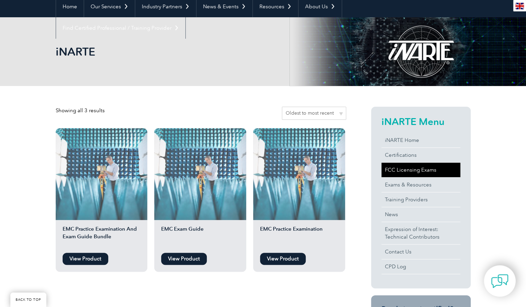  Describe the element at coordinates (421, 252) in the screenshot. I see `a: Contact Us` at that location.